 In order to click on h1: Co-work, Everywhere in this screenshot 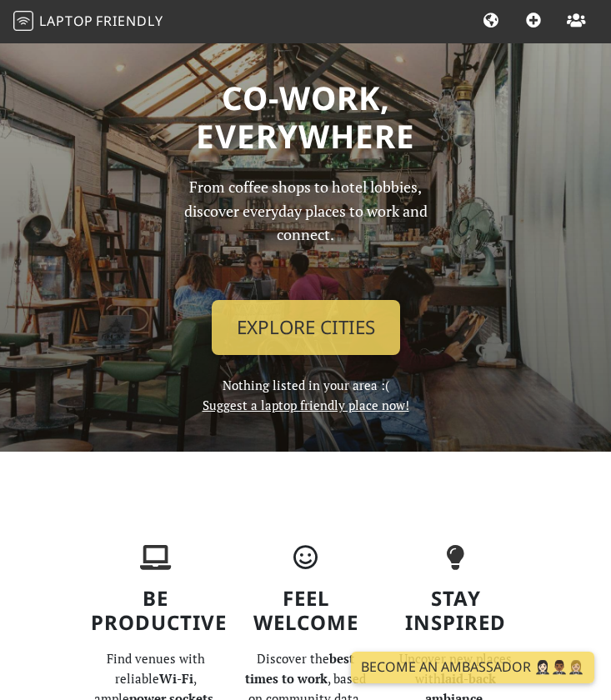, I will do `click(306, 117)`.